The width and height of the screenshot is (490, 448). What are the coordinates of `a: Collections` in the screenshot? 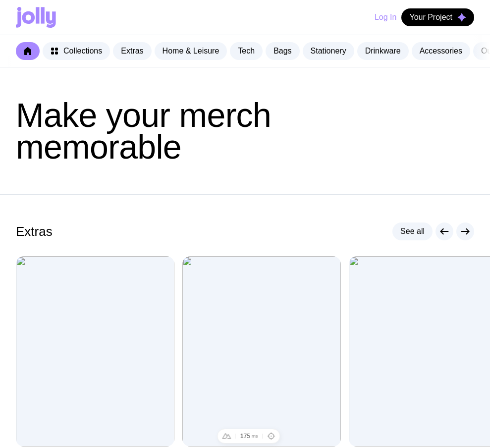 It's located at (76, 51).